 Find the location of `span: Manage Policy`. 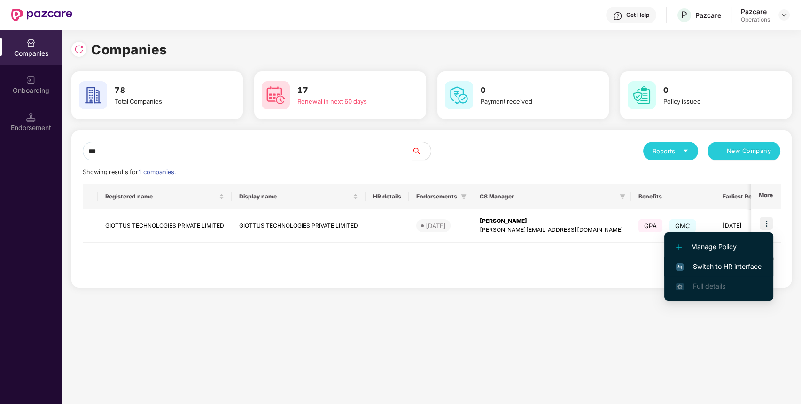

span: Manage Policy is located at coordinates (719, 247).